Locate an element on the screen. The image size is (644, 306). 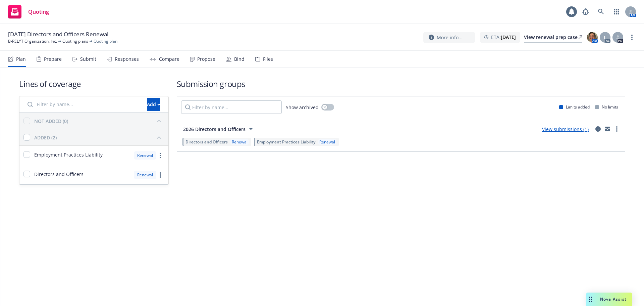
div: Add is located at coordinates (154, 104).